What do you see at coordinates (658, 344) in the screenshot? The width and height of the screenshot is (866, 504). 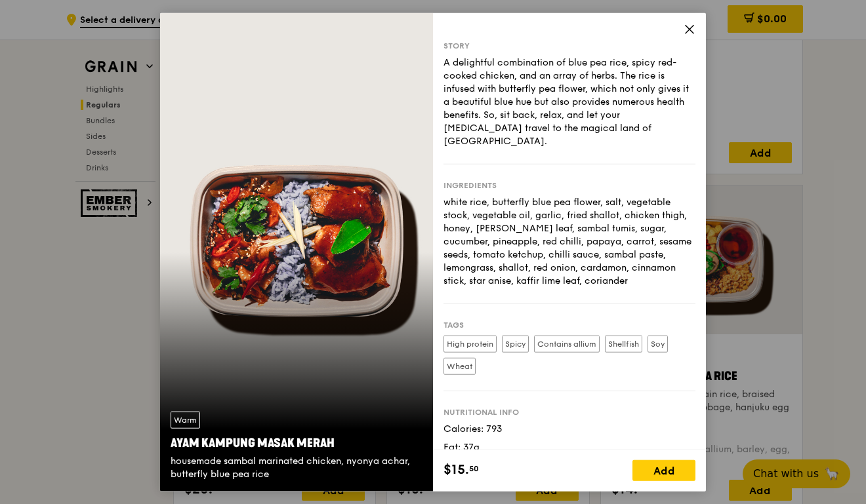 I see `label: Soy` at bounding box center [658, 344].